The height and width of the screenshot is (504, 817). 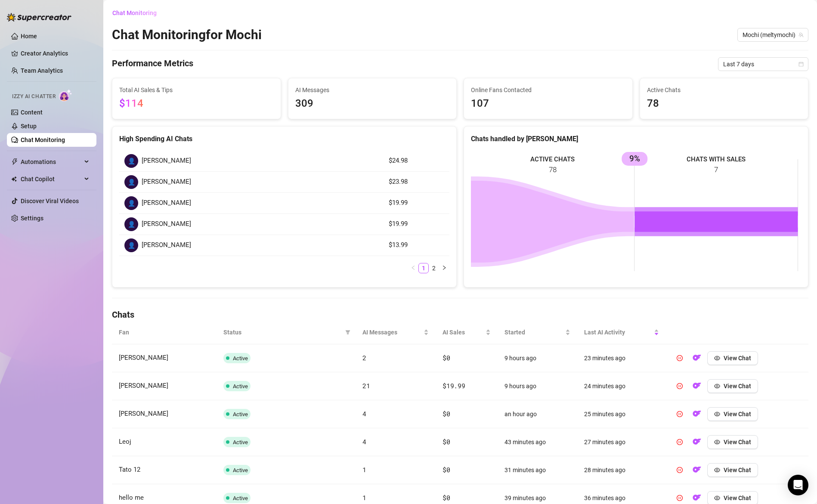 What do you see at coordinates (621, 414) in the screenshot?
I see `td: 25 minutes ago` at bounding box center [621, 414].